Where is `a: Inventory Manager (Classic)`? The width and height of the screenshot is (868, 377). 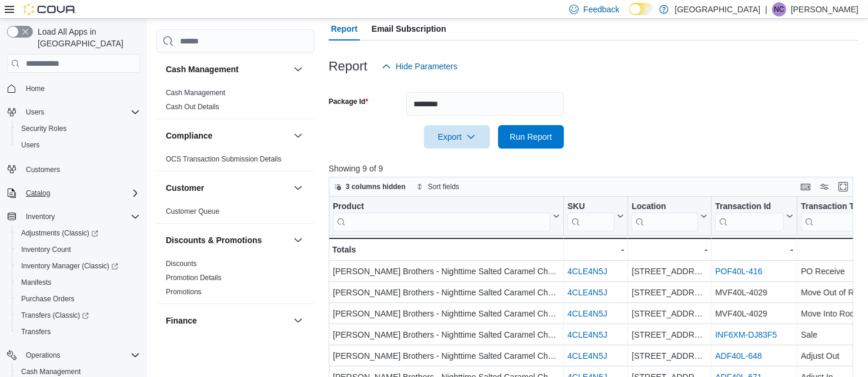
a: Inventory Manager (Classic) is located at coordinates (78, 266).